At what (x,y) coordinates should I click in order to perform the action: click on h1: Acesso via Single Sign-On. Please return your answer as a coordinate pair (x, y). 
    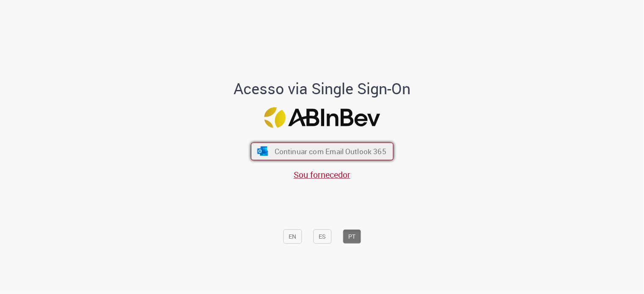
    Looking at the image, I should click on (322, 89).